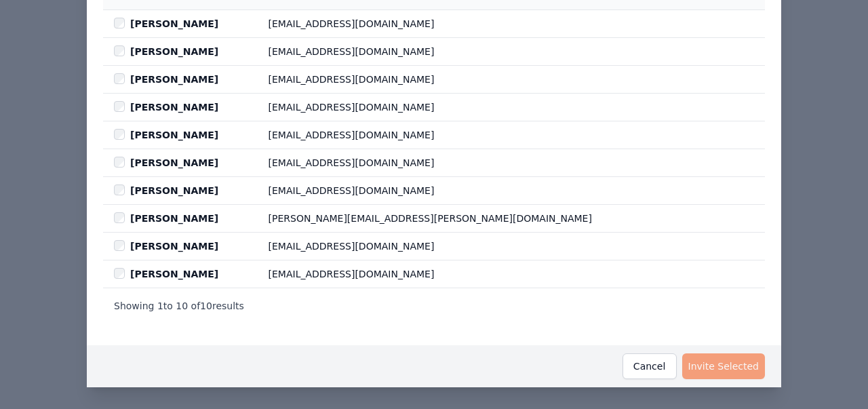 The width and height of the screenshot is (868, 409). Describe the element at coordinates (649, 367) in the screenshot. I see `button: Cancel` at that location.